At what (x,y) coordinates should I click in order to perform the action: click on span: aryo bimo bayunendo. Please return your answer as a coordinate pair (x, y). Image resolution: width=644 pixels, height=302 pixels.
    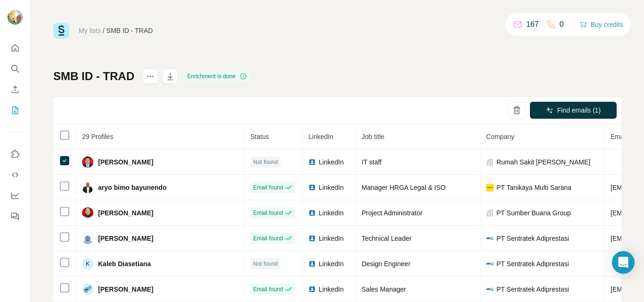
    Looking at the image, I should click on (132, 187).